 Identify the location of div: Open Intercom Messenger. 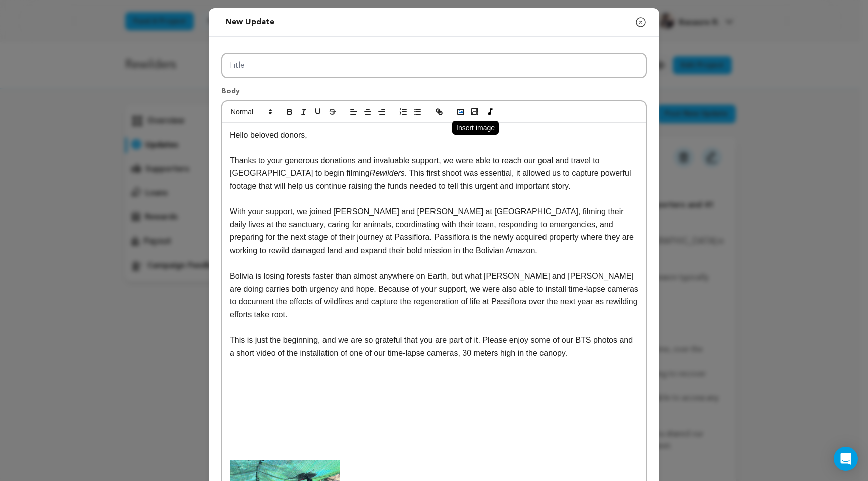
(845, 458).